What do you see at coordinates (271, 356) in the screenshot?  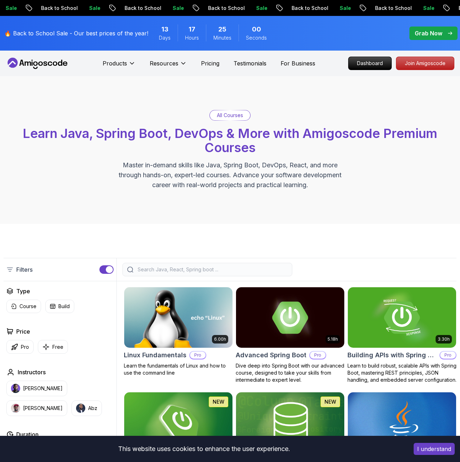 I see `h2: Advanced Spring Boot` at bounding box center [271, 356].